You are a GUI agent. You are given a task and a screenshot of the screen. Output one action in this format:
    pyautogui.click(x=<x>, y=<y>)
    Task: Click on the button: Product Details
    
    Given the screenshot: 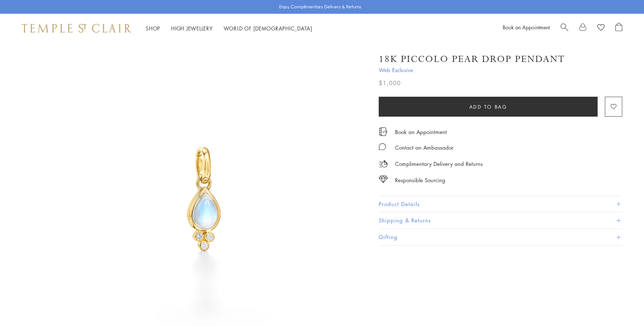 What is the action you would take?
    pyautogui.click(x=500, y=204)
    